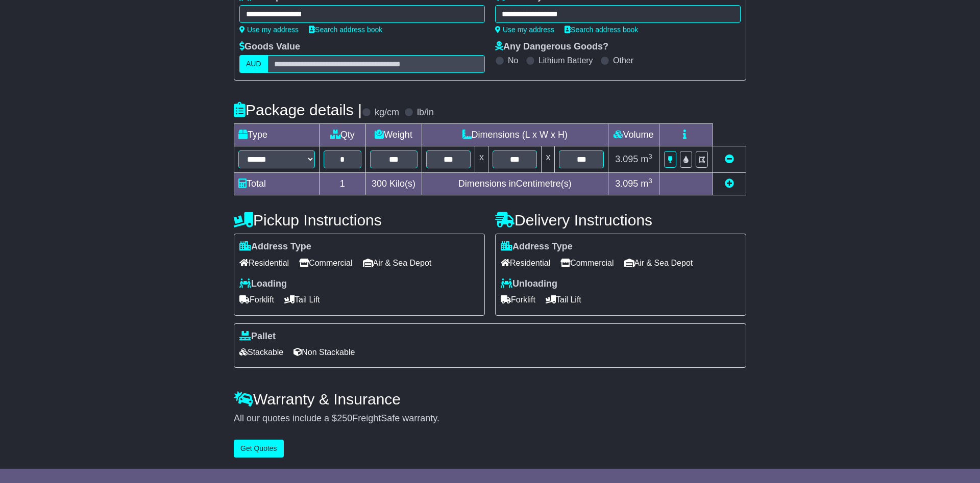  Describe the element at coordinates (342, 135) in the screenshot. I see `td: Qty` at that location.